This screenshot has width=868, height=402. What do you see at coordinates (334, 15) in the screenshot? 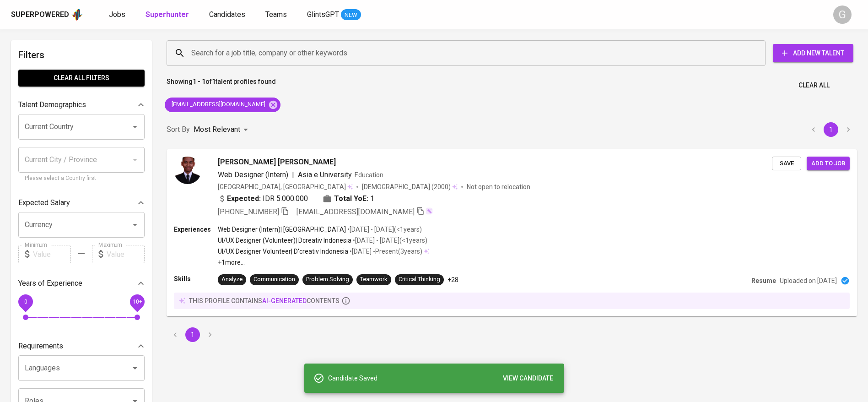
I see `a: GlintsGPT NEW` at bounding box center [334, 15].